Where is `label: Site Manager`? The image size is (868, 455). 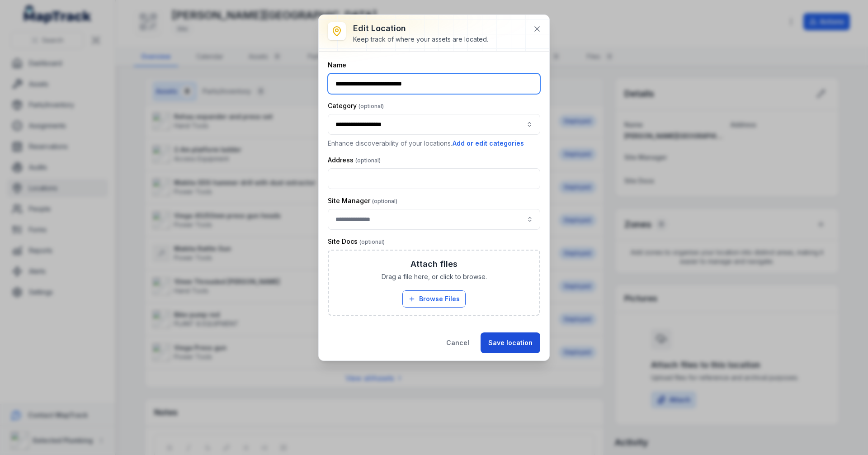
label: Site Manager is located at coordinates (363, 201).